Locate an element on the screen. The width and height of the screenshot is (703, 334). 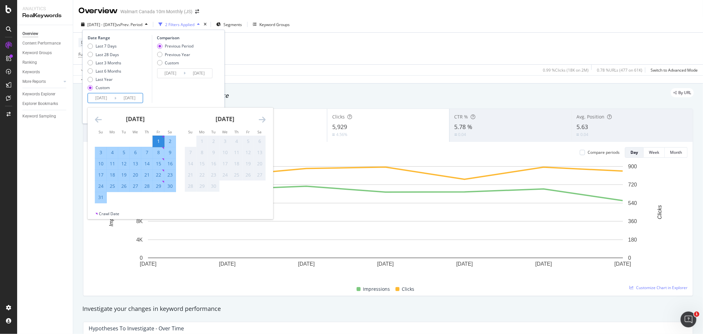
div: Move backward to switch to the previous month. is located at coordinates (98, 119).